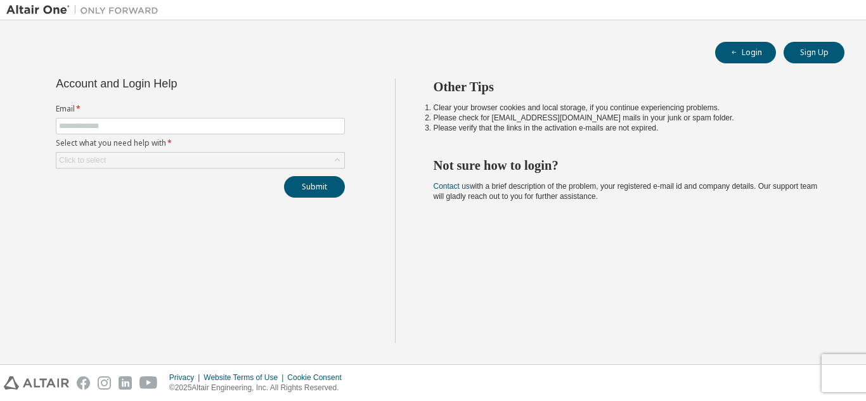 The image size is (866, 401). What do you see at coordinates (245, 378) in the screenshot?
I see `div: Website Terms of Use` at bounding box center [245, 378].